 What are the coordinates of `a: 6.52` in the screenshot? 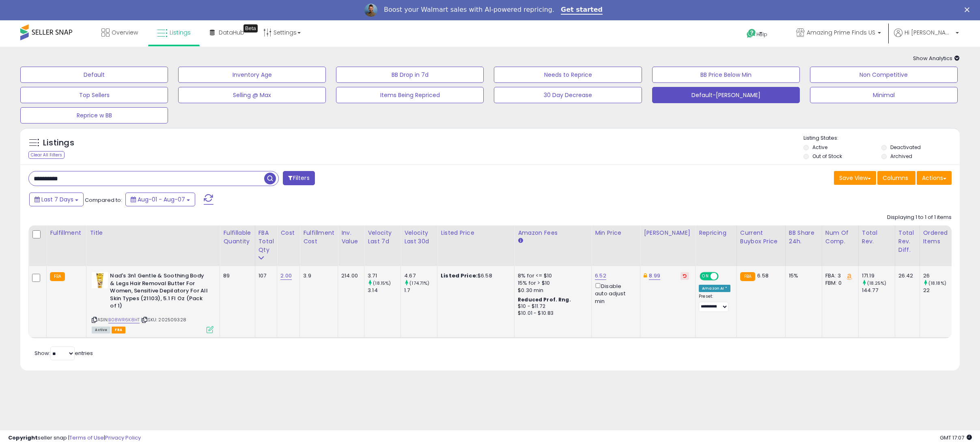 It's located at (600, 276).